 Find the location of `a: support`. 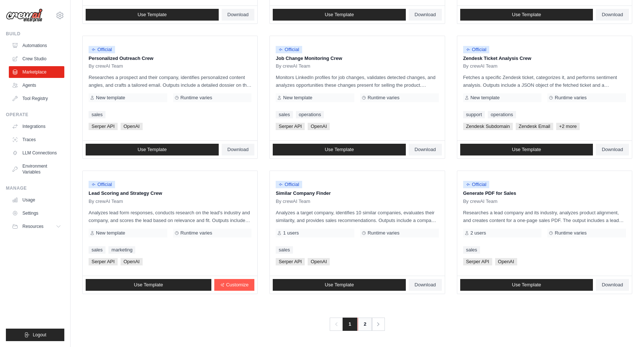

a: support is located at coordinates (474, 114).